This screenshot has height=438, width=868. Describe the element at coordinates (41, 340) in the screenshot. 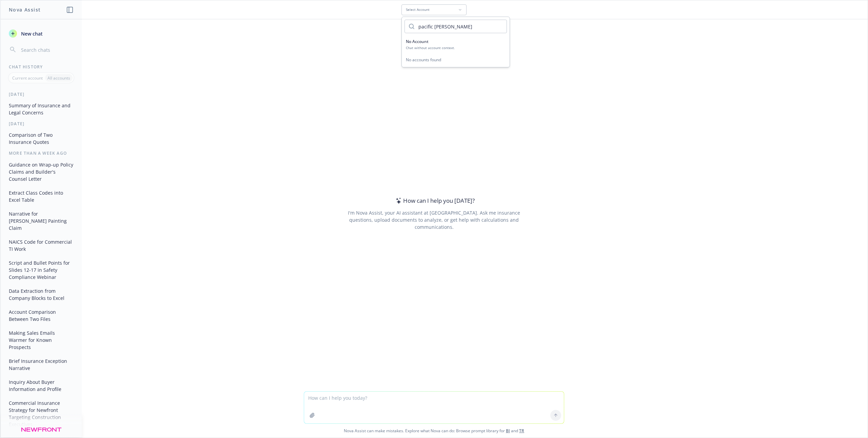

I see `button: Making Sales Emails Warmer for Known Prospects` at that location.